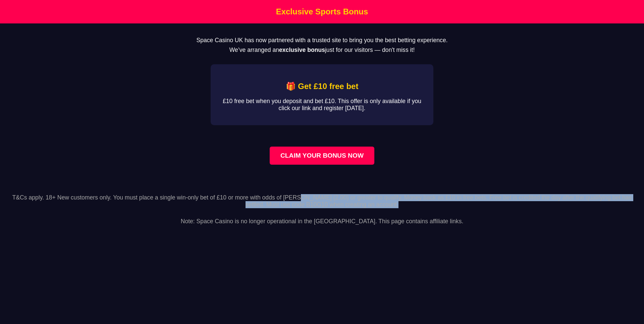 This screenshot has width=644, height=324. What do you see at coordinates (322, 156) in the screenshot?
I see `a: Claim your bonus now` at bounding box center [322, 156].